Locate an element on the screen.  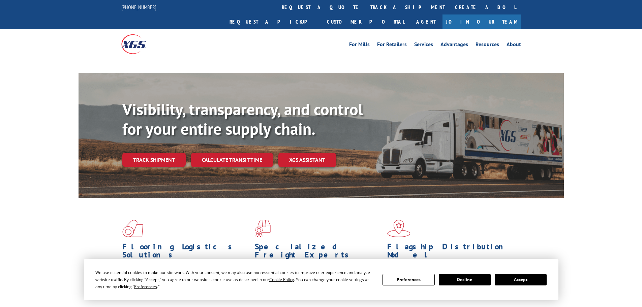
img: xgs-icon-flagship-distribution-model-red is located at coordinates (399, 229).